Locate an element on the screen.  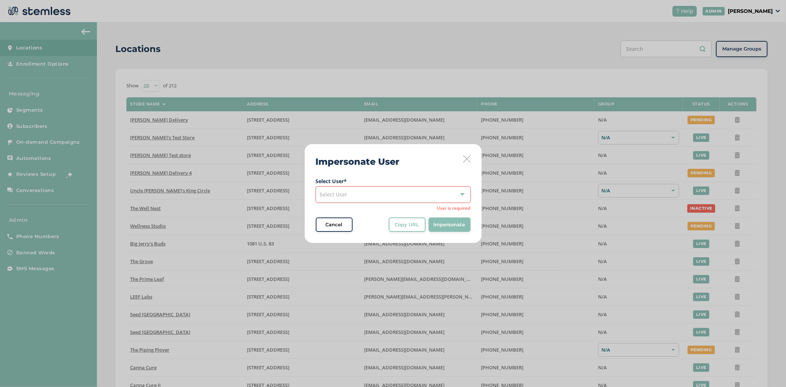
h2: Impersonate User is located at coordinates (358, 162).